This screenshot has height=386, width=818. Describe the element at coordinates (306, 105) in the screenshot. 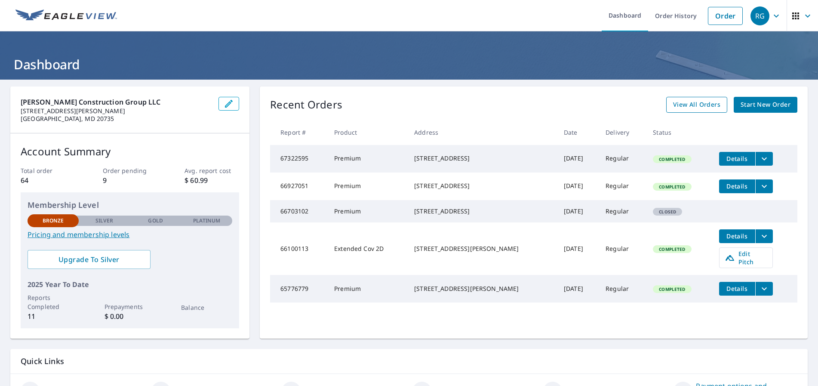

I see `p: Recent Orders` at that location.